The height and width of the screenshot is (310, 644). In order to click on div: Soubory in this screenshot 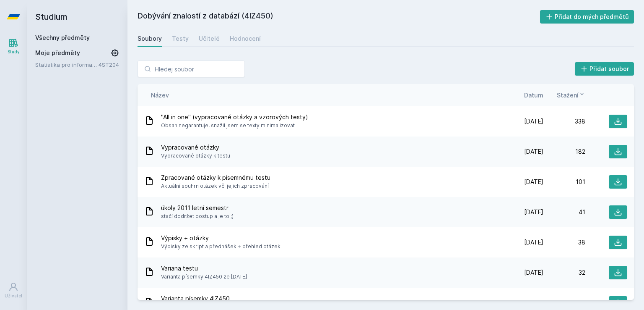, I will do `click(150, 39)`.